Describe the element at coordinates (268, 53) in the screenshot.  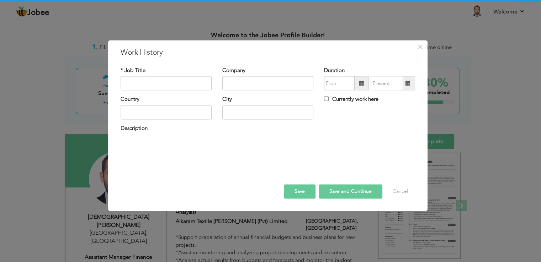
I see `h3: Work History` at that location.